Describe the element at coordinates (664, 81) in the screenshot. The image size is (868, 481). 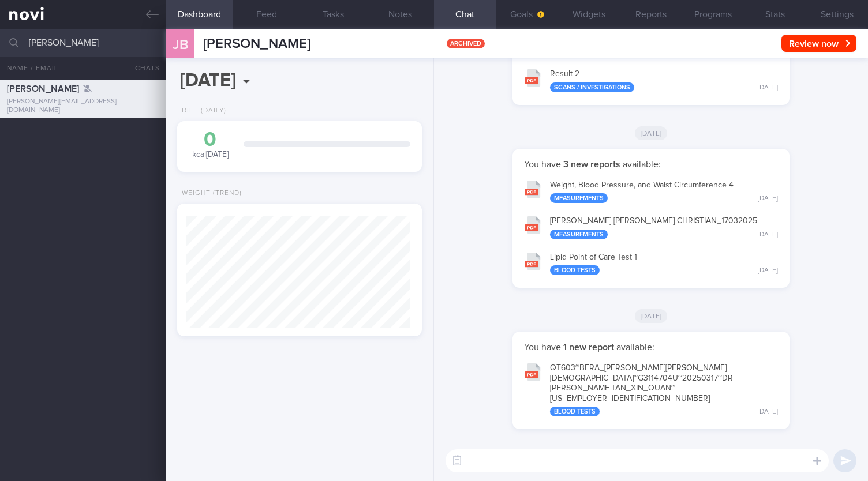
I see `div: Result 2` at that location.